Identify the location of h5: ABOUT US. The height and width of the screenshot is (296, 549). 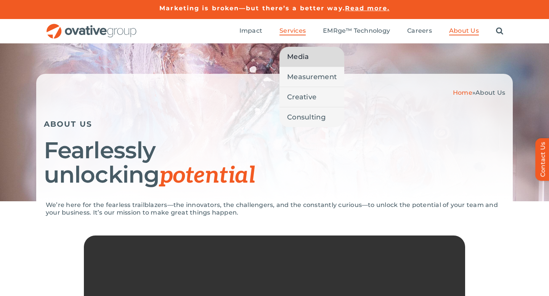
(274, 124).